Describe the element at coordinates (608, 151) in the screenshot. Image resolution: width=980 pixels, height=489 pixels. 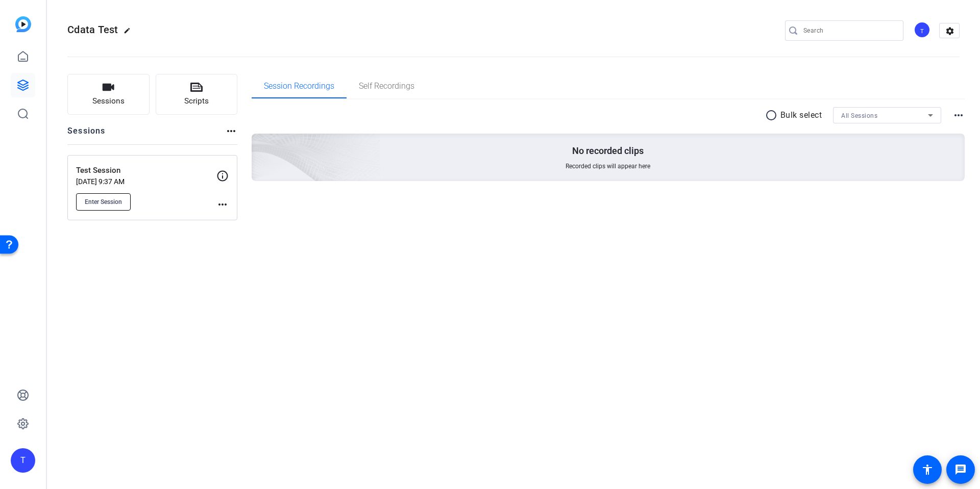
I see `p: No recorded clips` at that location.